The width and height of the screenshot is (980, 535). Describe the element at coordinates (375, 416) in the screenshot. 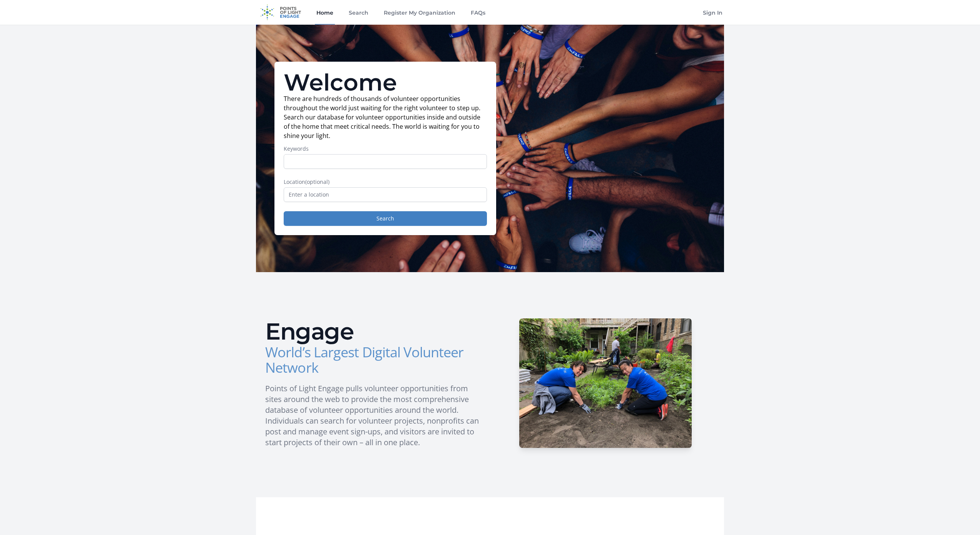

I see `p: Points of Light Engage pulls volunteer opportunities from sites around the web to provide the mos...` at that location.